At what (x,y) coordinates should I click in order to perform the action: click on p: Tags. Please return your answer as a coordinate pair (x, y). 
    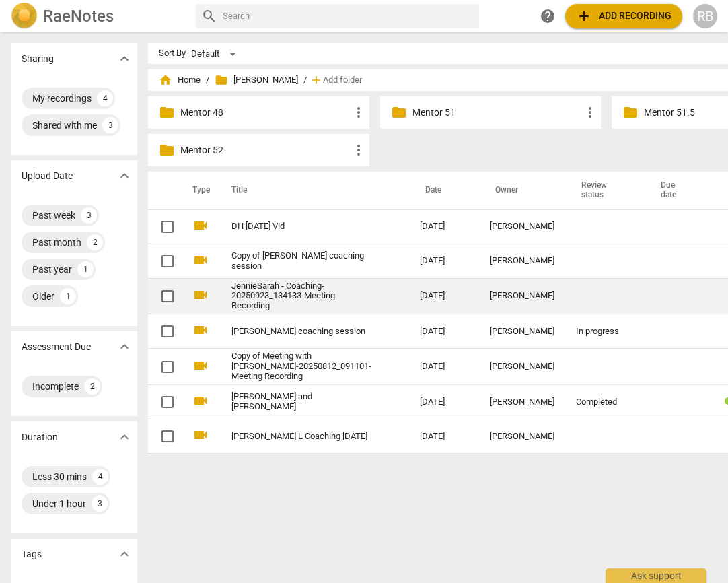
    Looking at the image, I should click on (31, 554).